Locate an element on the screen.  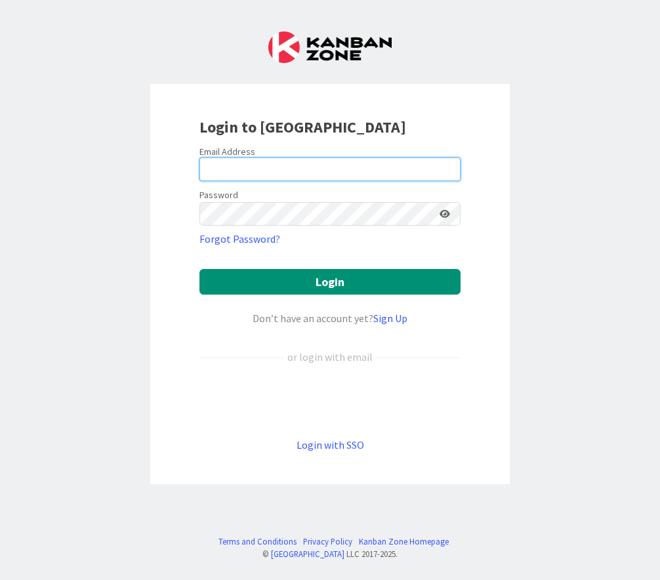
a: Sign Up is located at coordinates (391, 318).